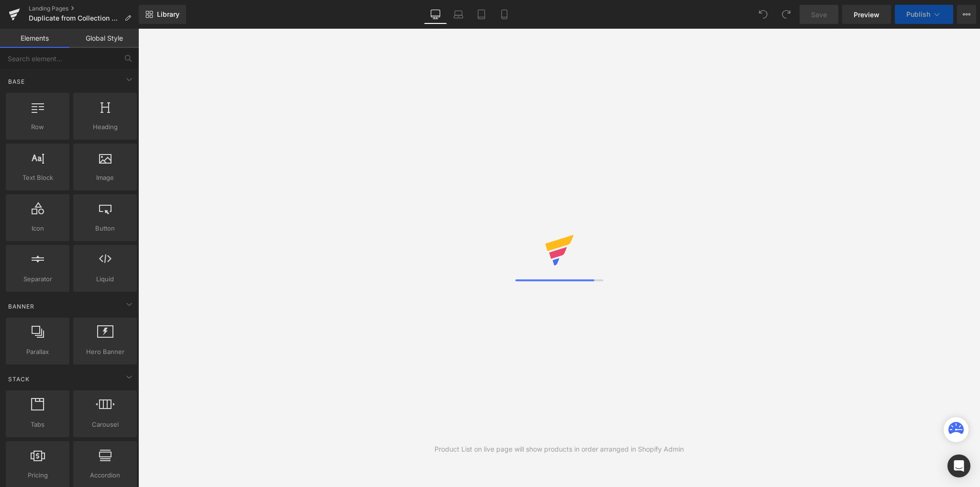  I want to click on div: Open Intercom Messenger, so click(958, 465).